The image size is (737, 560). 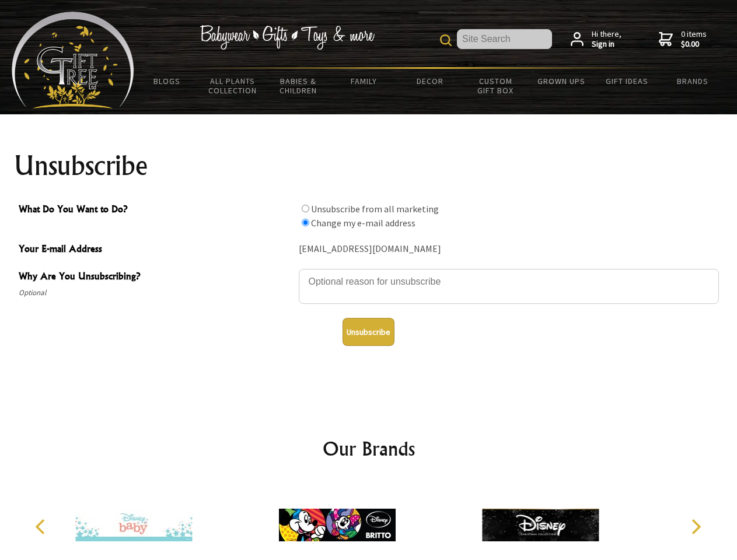 I want to click on h1: Unsubscribe, so click(x=369, y=166).